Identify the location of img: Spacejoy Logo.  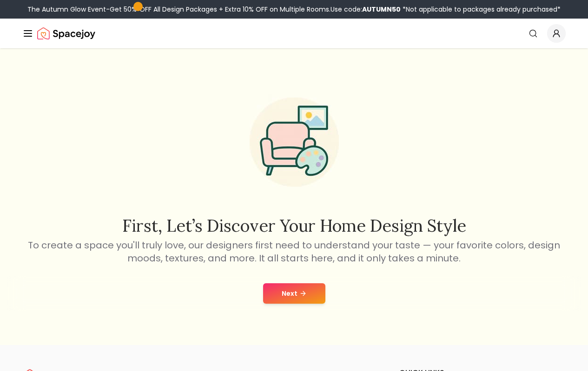
(66, 34).